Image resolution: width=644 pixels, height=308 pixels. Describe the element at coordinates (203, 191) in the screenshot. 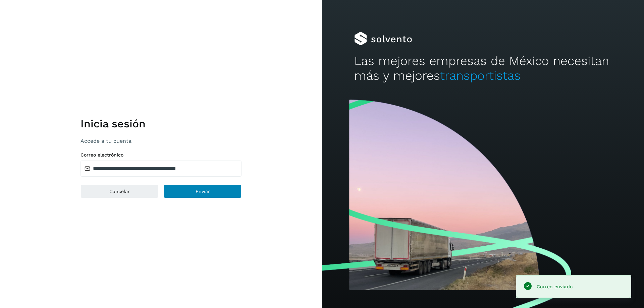

I see `span: Enviar` at that location.